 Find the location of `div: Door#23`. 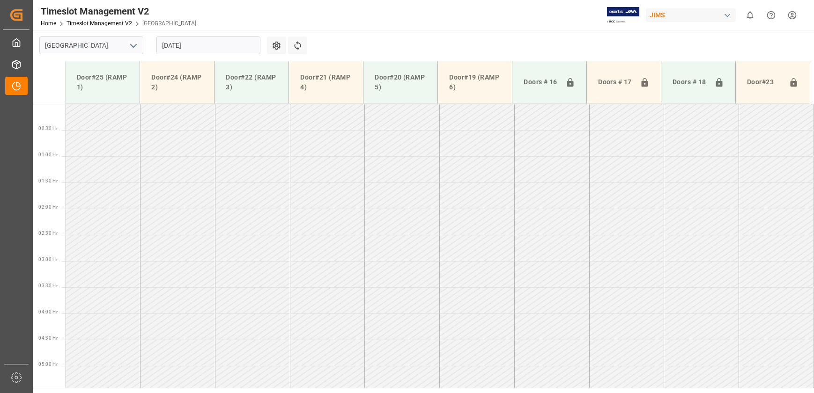

div: Door#23 is located at coordinates (763, 82).